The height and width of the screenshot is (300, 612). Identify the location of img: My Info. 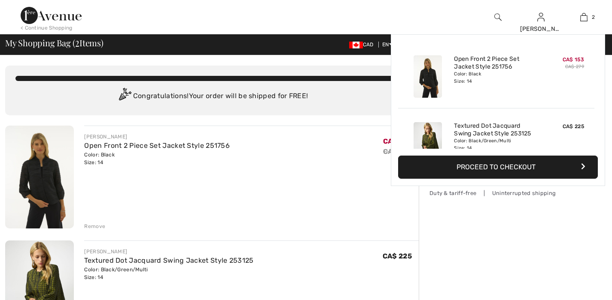
(540, 17).